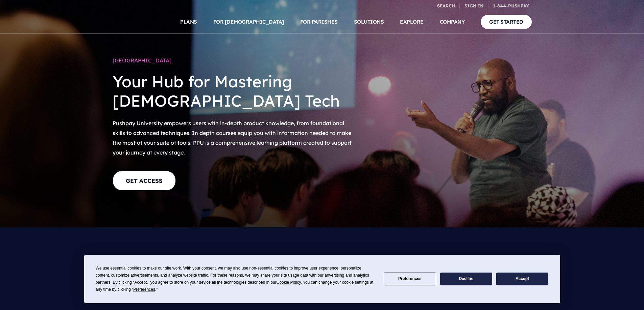 The width and height of the screenshot is (644, 310). What do you see at coordinates (506, 22) in the screenshot?
I see `a: GET STARTED` at bounding box center [506, 22].